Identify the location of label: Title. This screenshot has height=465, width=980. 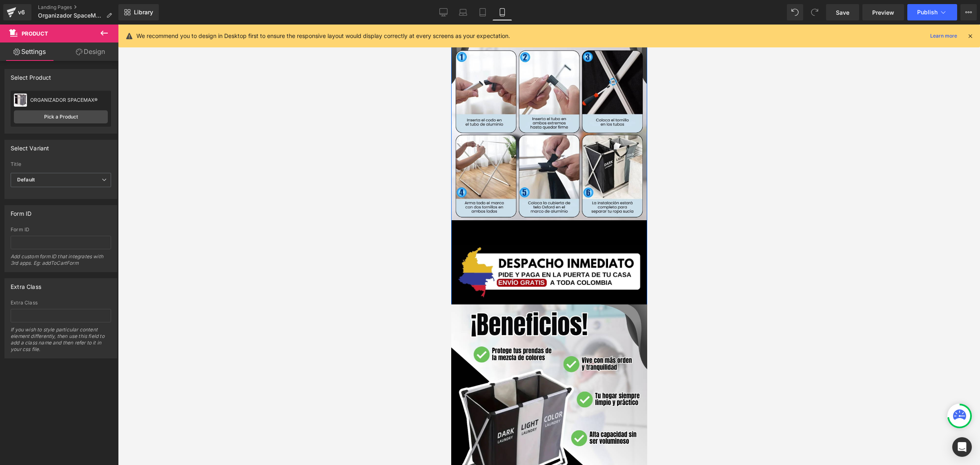
(61, 166).